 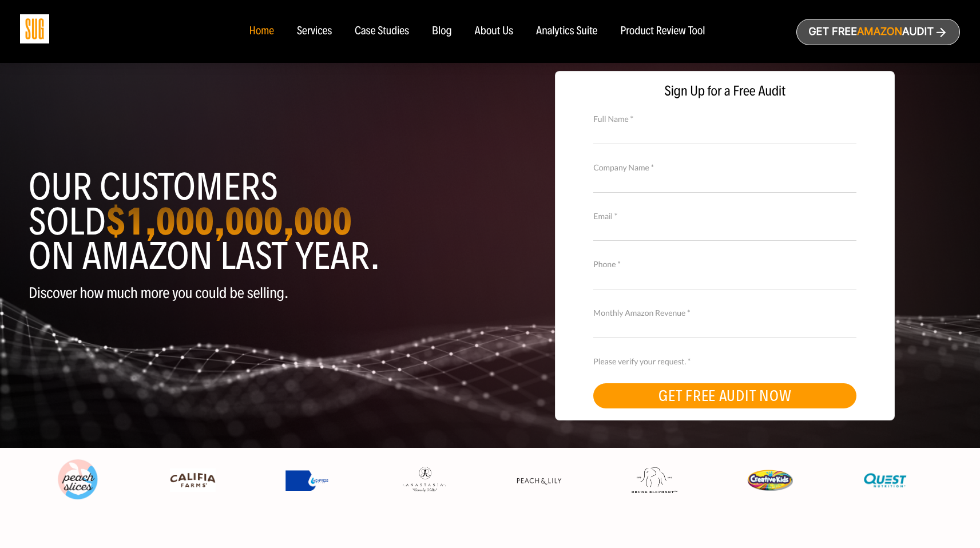 What do you see at coordinates (725, 231) in the screenshot?
I see `input: Email *` at bounding box center [725, 231].